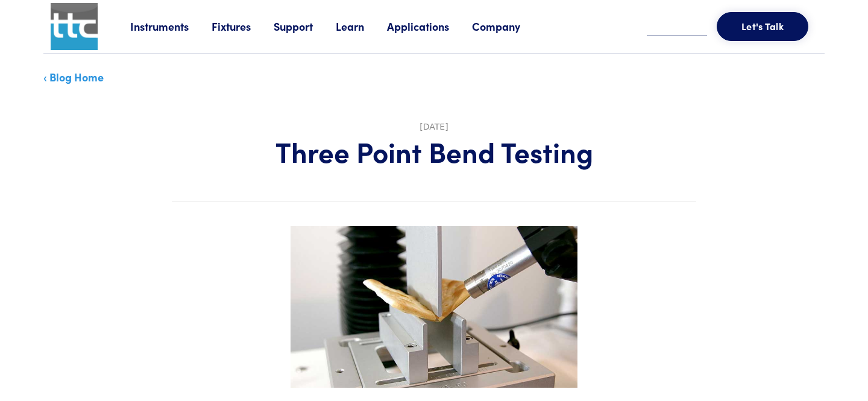  I want to click on img: ttc_logo_1x1_v1.0.png, so click(74, 27).